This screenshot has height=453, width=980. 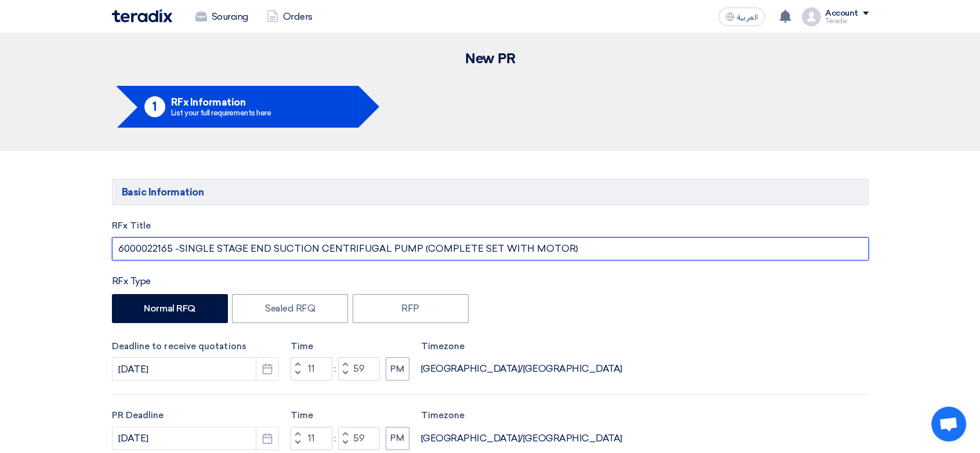 I want to click on span: العربية, so click(x=747, y=17).